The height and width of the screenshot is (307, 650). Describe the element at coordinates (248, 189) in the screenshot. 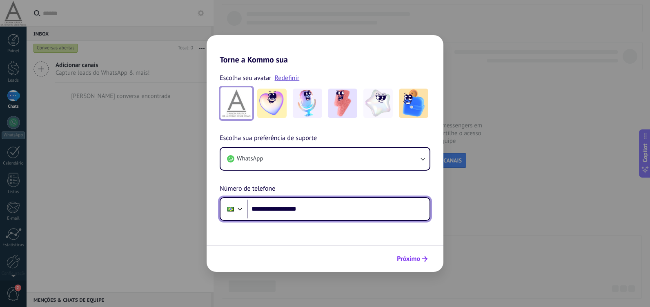

I see `span: Número de telefone` at that location.